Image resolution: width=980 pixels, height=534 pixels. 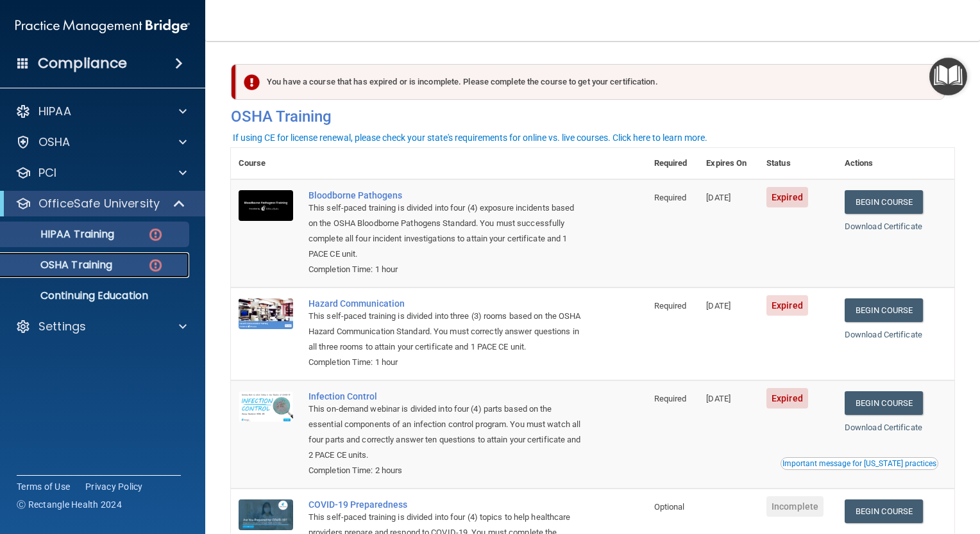 I want to click on div: Hazard Communication, so click(x=445, y=304).